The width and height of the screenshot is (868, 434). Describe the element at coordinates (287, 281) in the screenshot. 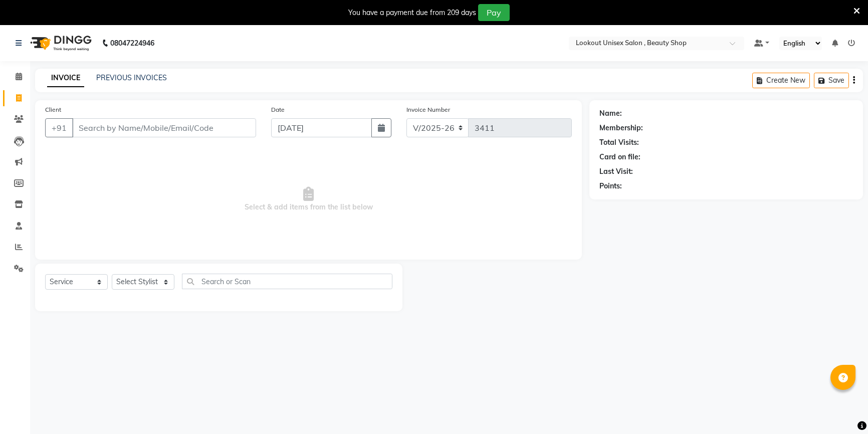

I see `input: Search or Scan` at that location.